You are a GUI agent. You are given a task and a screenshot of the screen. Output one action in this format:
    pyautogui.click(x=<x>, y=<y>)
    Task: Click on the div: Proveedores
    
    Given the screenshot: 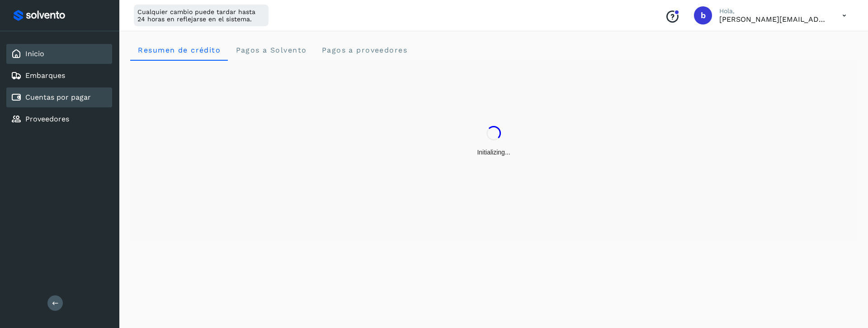 What is the action you would take?
    pyautogui.click(x=59, y=119)
    